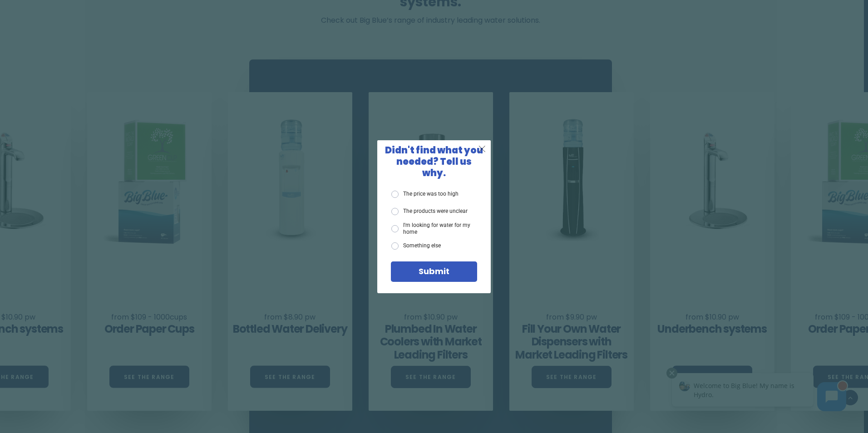 The width and height of the screenshot is (868, 433). Describe the element at coordinates (434, 271) in the screenshot. I see `span: Submit` at that location.